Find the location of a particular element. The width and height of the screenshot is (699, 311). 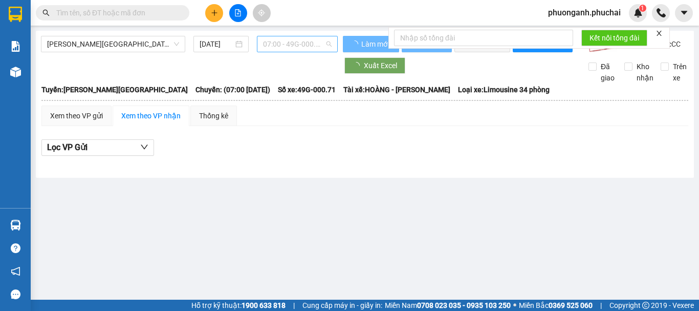

span: phuonganh.phuchai is located at coordinates (584, 12).